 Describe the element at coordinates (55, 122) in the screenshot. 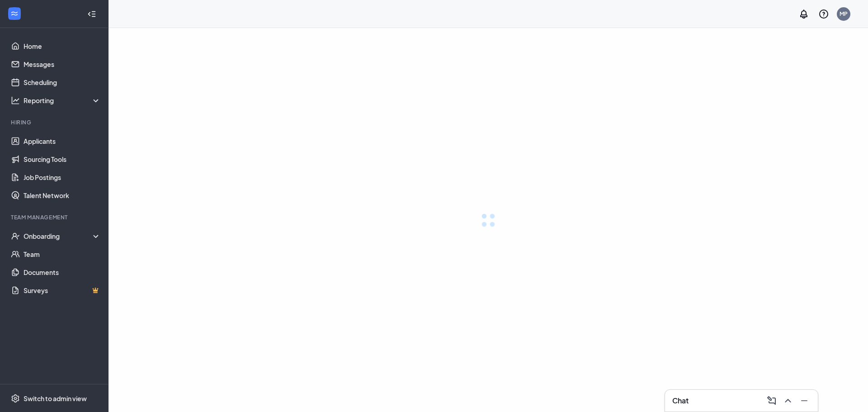

I see `div: Hiring` at that location.